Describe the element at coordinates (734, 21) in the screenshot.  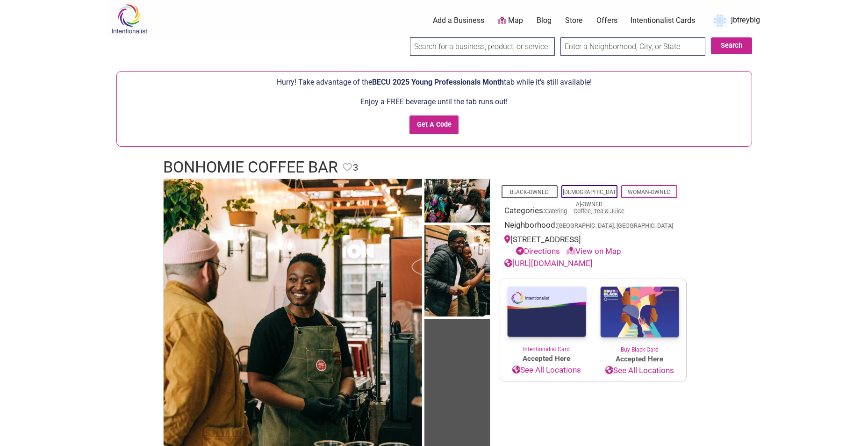
I see `a: jbtreybig` at that location.